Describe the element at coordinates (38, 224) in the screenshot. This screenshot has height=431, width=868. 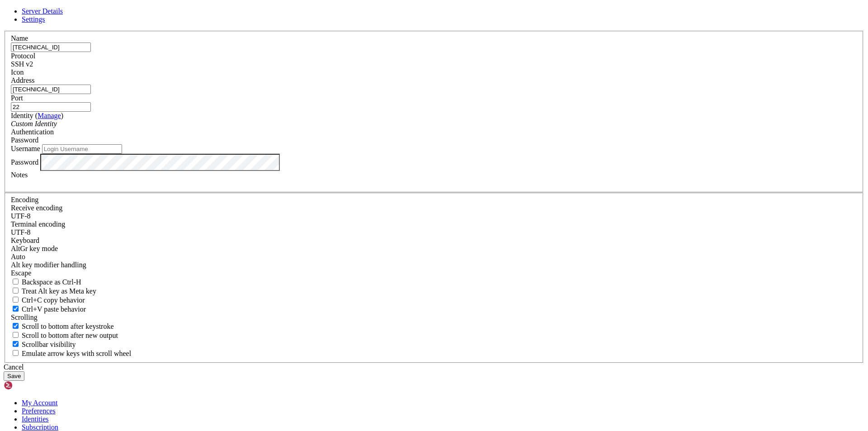
I see `label: The default terminal encoding. ISO-2022 enables character map translations (like graphics maps). ...` at that location.